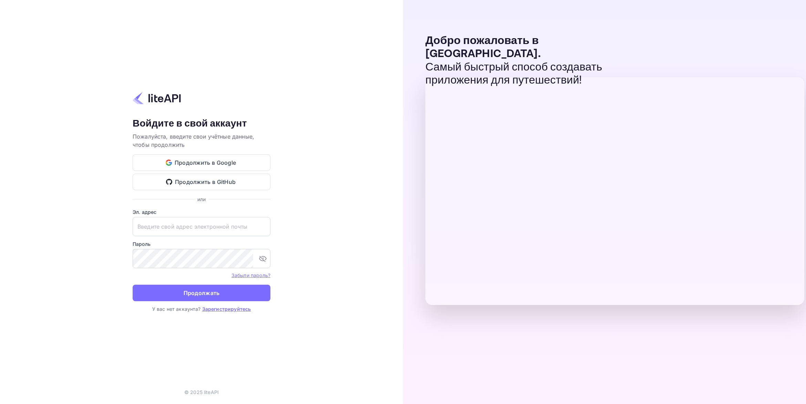  What do you see at coordinates (157, 98) in the screenshot?
I see `img: liteapi` at bounding box center [157, 98].